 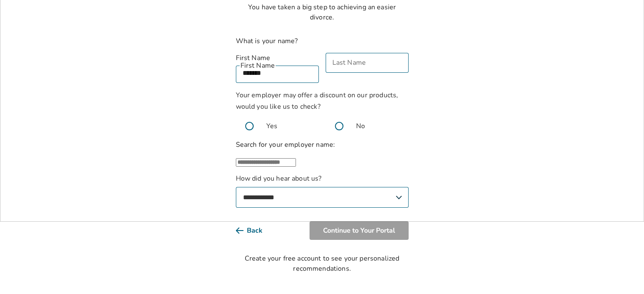 What do you see at coordinates (360, 126) in the screenshot?
I see `span: No` at bounding box center [360, 126].